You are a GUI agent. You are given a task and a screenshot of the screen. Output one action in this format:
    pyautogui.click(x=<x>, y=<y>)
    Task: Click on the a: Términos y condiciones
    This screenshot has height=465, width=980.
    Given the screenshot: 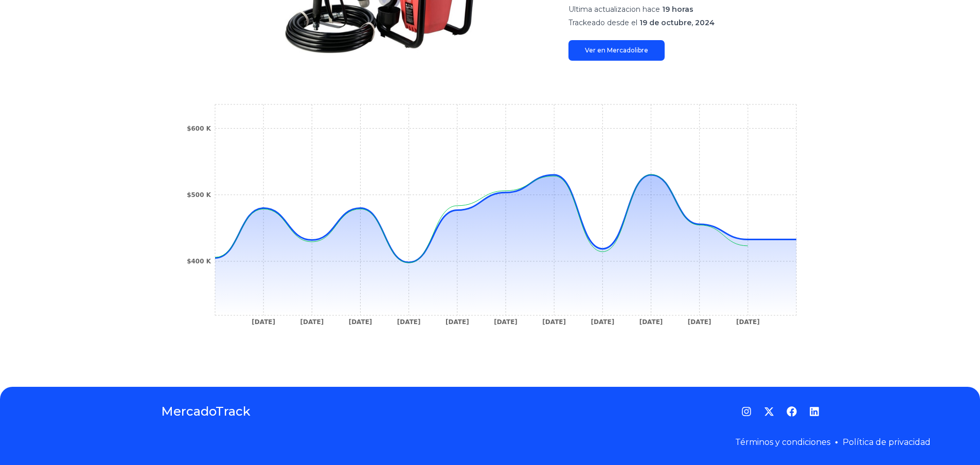 What is the action you would take?
    pyautogui.click(x=783, y=441)
    